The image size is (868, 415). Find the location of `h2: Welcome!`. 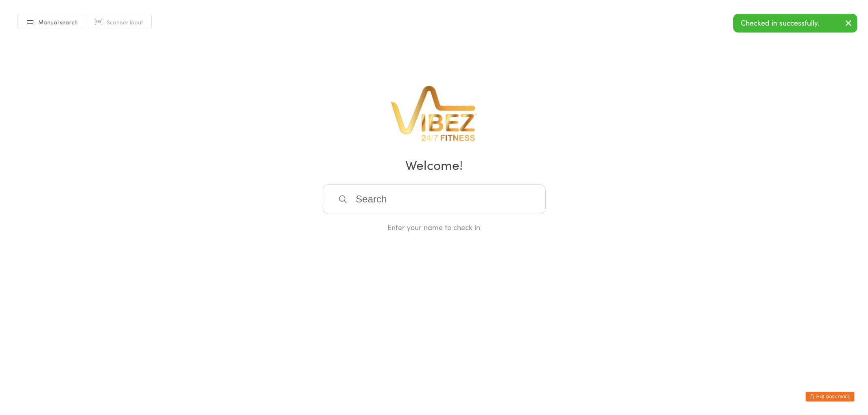

h2: Welcome! is located at coordinates (434, 165).